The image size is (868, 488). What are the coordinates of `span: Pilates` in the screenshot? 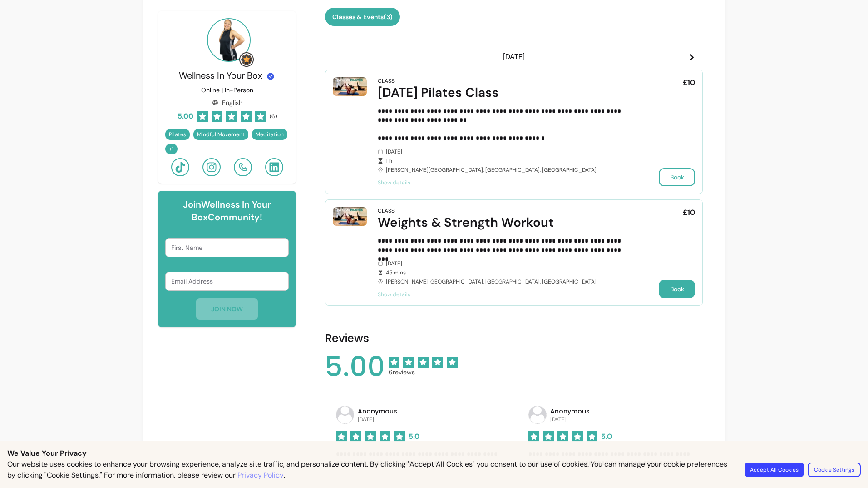 It's located at (178, 135).